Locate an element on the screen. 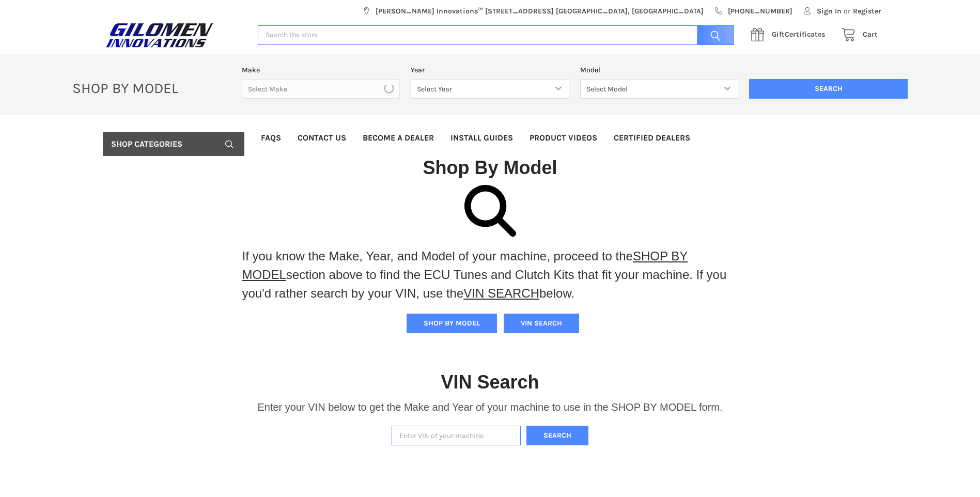 The height and width of the screenshot is (497, 980). a: GILOMEN INNOVATIONS is located at coordinates (175, 35).